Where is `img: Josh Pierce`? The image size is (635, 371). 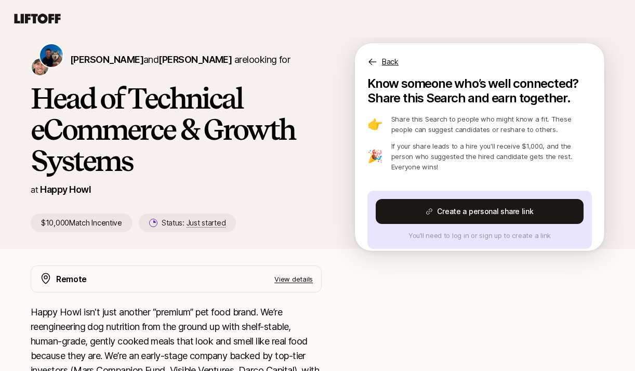 img: Josh Pierce is located at coordinates (40, 67).